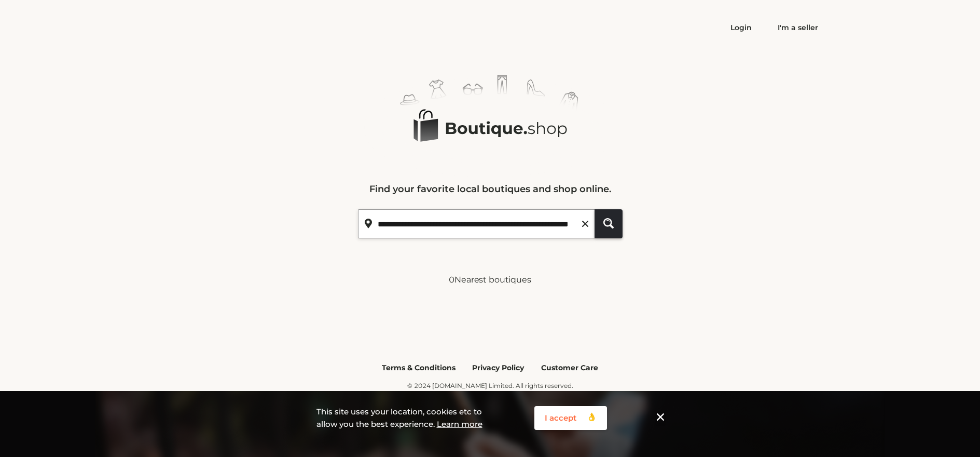  What do you see at coordinates (570, 418) in the screenshot?
I see `button: I accept 👌` at bounding box center [570, 418].